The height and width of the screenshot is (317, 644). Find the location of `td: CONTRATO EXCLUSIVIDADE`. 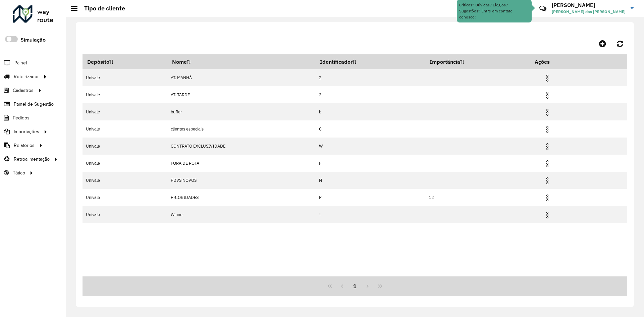

td: CONTRATO EXCLUSIVIDADE is located at coordinates (241, 146).